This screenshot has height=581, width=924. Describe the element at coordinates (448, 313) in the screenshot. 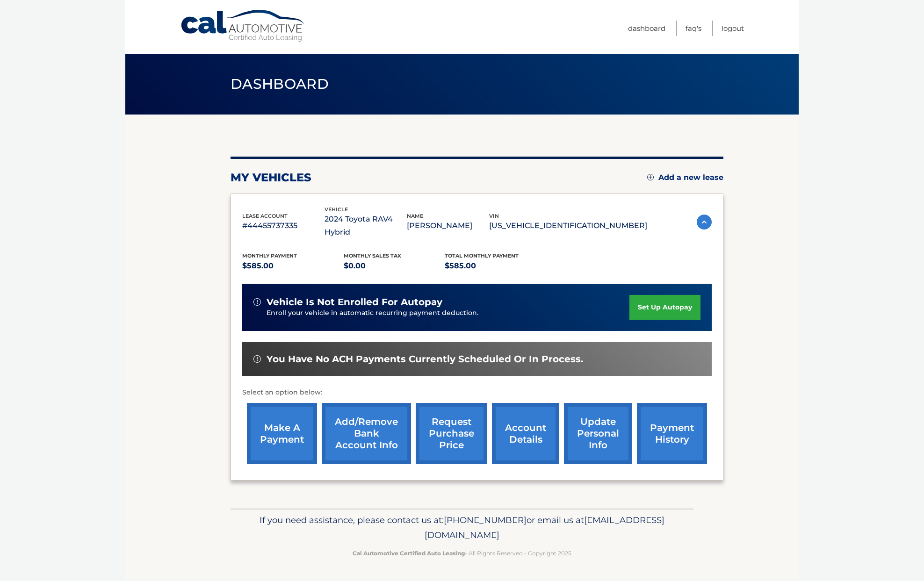

I see `p: Enroll your vehicle in automatic recurring payment deduction.` at that location.